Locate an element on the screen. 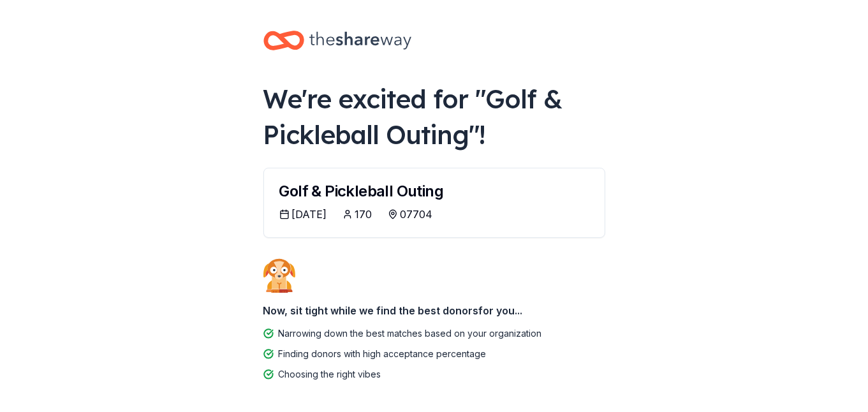 This screenshot has width=868, height=412. div: Golf & Pickleball Outing is located at coordinates (434, 191).